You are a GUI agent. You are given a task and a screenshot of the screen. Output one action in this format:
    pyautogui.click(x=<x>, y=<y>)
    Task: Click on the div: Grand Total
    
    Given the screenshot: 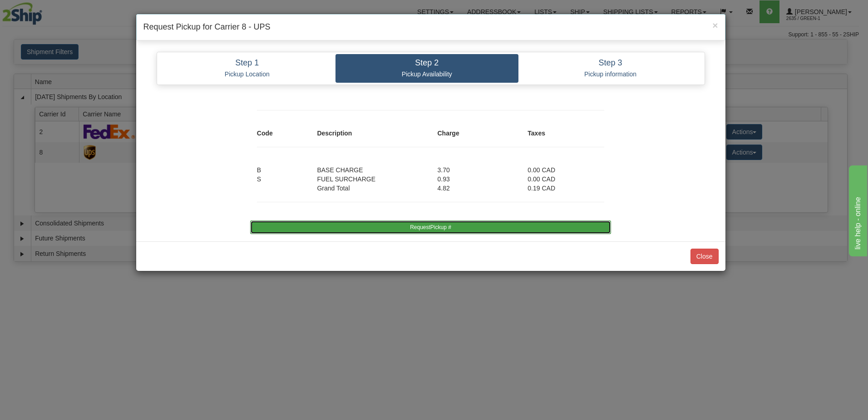 What is the action you would take?
    pyautogui.click(x=370, y=188)
    